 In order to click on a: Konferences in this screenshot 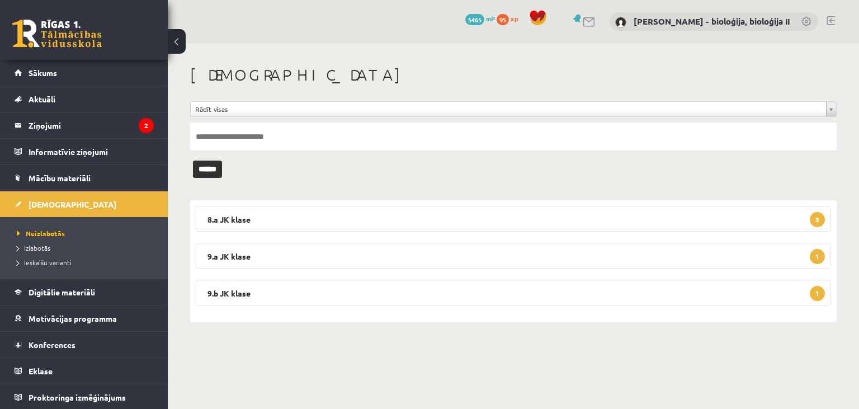, I will do `click(84, 344)`.